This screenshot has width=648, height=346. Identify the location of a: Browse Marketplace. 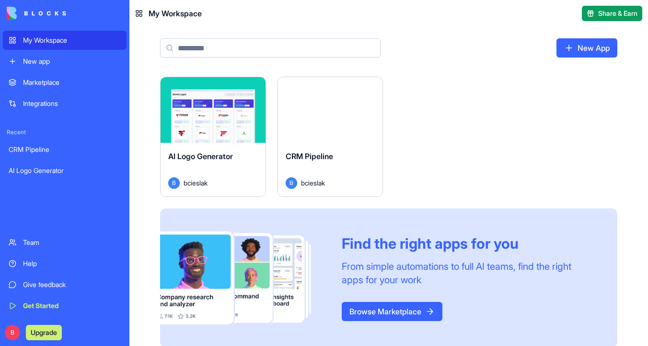
(392, 312).